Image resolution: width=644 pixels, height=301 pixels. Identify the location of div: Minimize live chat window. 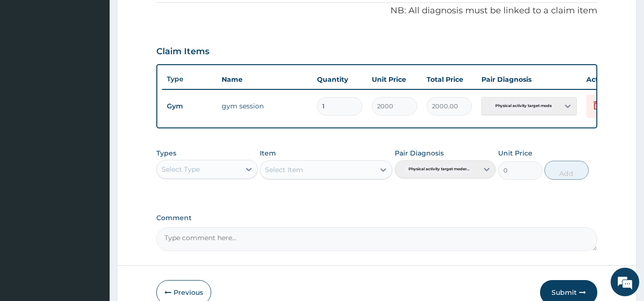
(167, 16).